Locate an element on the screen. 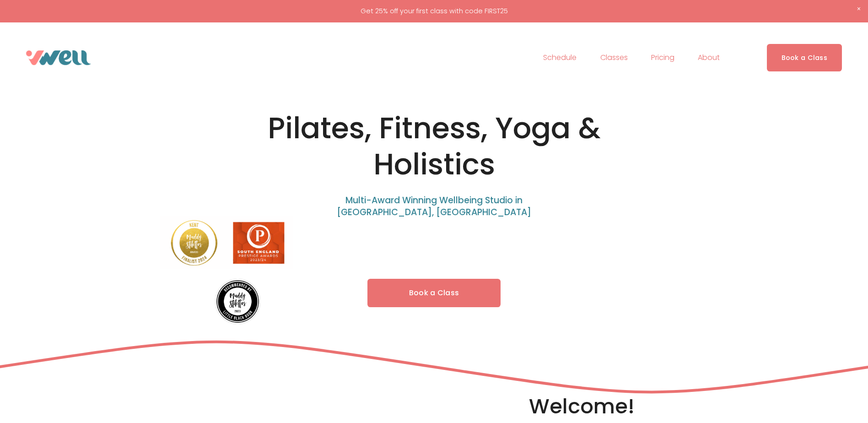 This screenshot has width=868, height=423. a: Pricing is located at coordinates (663, 58).